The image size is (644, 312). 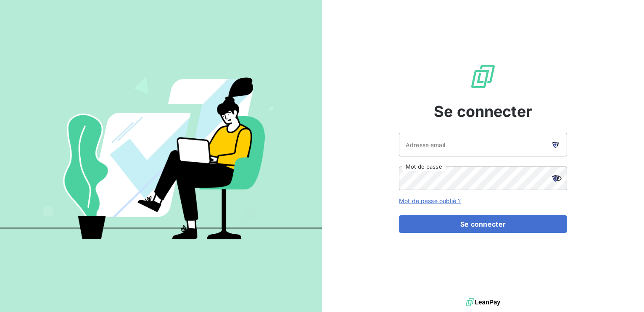 What do you see at coordinates (430, 201) in the screenshot?
I see `a: Mot de passe oublié ?` at bounding box center [430, 201].